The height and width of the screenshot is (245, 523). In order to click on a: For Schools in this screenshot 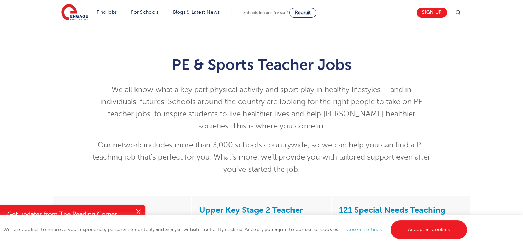, I will do `click(145, 12)`.